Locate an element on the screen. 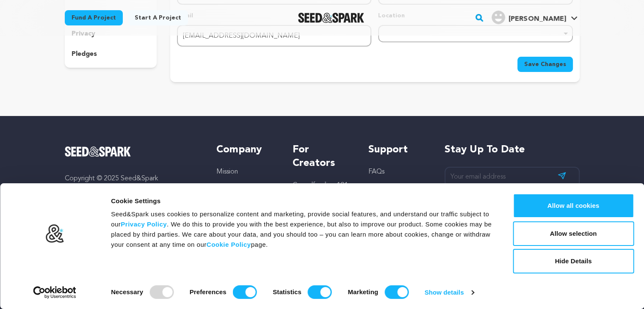  button: Hide Details is located at coordinates (574, 261).